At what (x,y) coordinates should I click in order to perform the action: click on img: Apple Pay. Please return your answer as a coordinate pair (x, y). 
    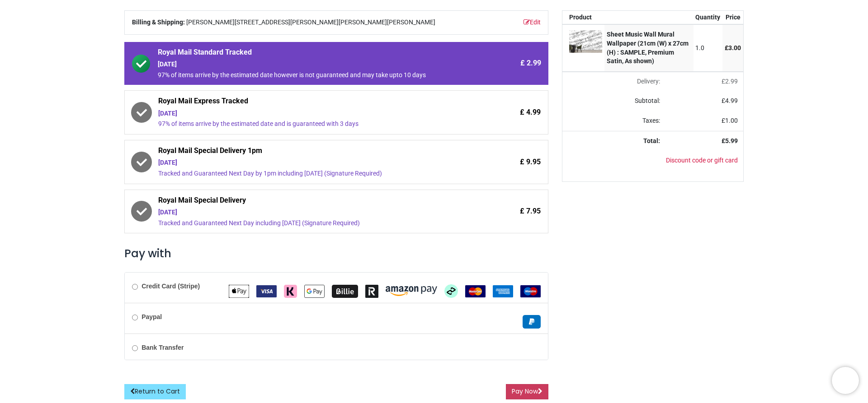
    Looking at the image, I should click on (239, 291).